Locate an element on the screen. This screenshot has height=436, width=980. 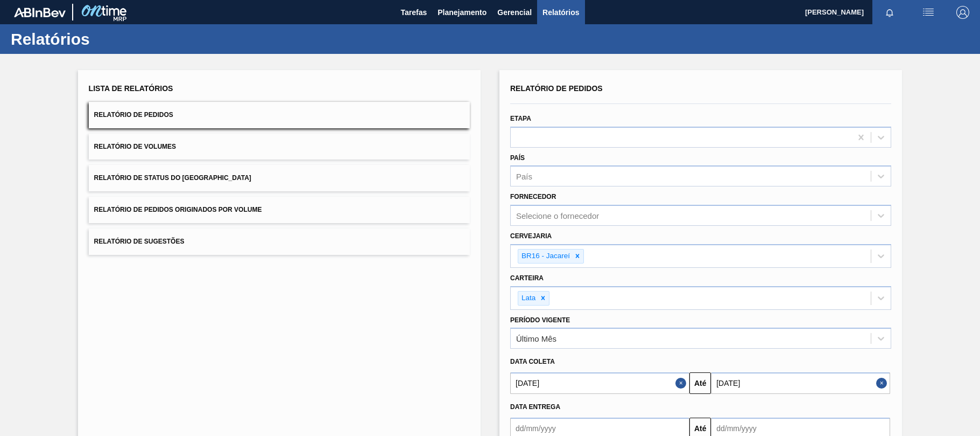
span: Data coleta is located at coordinates (532, 361).